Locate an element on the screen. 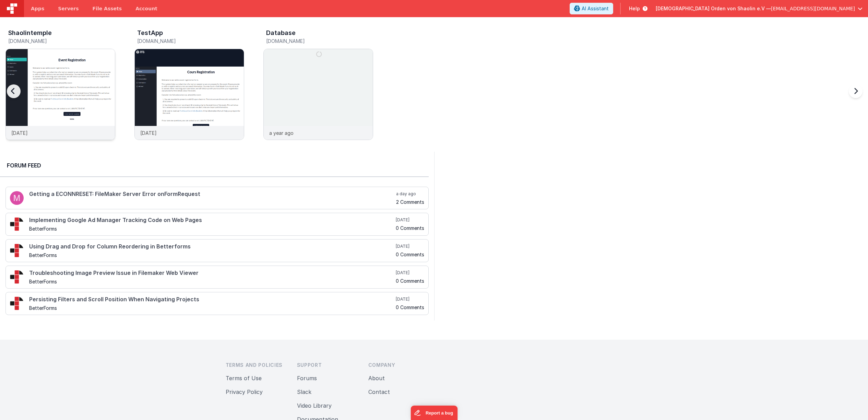 This screenshot has width=868, height=420. span: Apps is located at coordinates (37, 8).